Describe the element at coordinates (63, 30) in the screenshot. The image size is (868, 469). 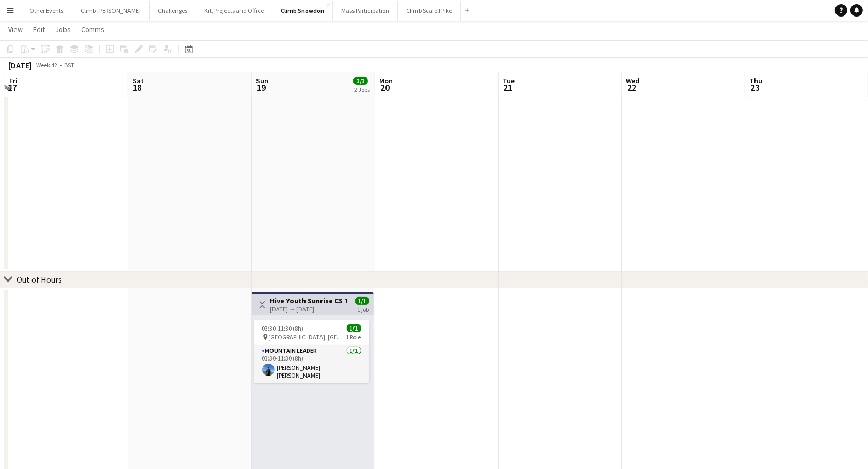
I see `span: Jobs` at that location.